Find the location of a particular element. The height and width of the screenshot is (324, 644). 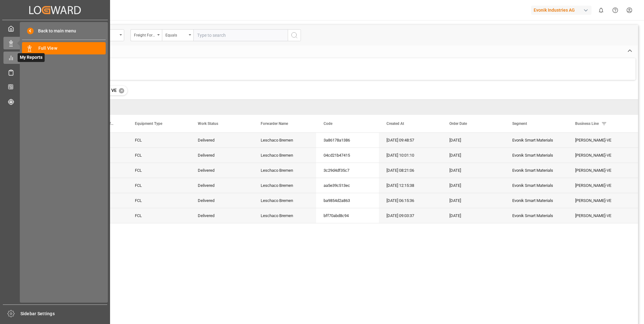

span: Full View is located at coordinates (72, 48).